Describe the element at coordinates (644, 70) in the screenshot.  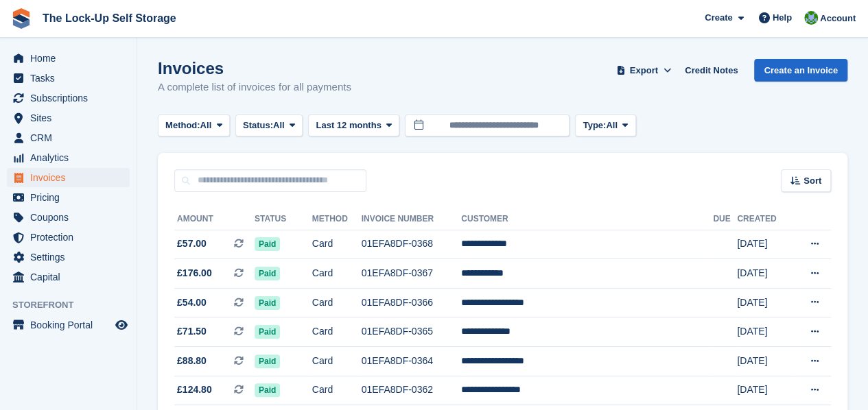
I see `span: Export` at that location.